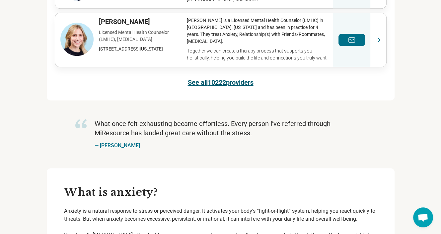  What do you see at coordinates (221, 82) in the screenshot?
I see `a: See all10222providers` at bounding box center [221, 82].